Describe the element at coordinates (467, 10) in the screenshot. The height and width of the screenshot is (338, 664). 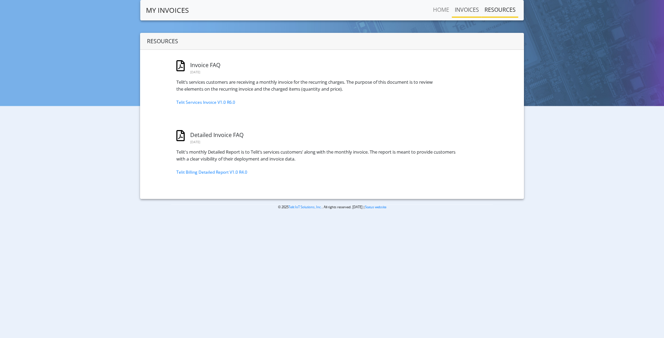
I see `a: INVOICES` at that location.